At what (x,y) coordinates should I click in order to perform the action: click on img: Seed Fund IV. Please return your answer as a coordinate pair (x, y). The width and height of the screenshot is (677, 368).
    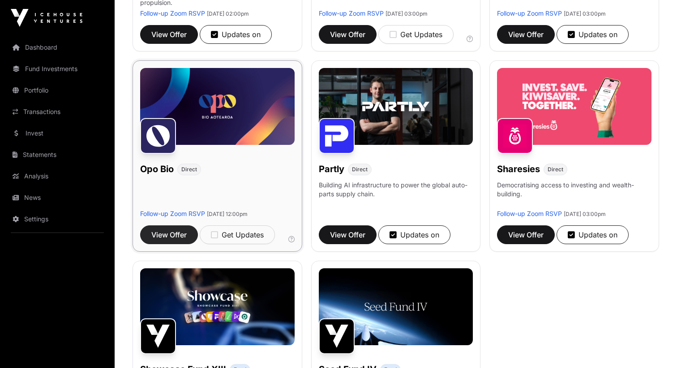
    Looking at the image, I should click on (337, 337).